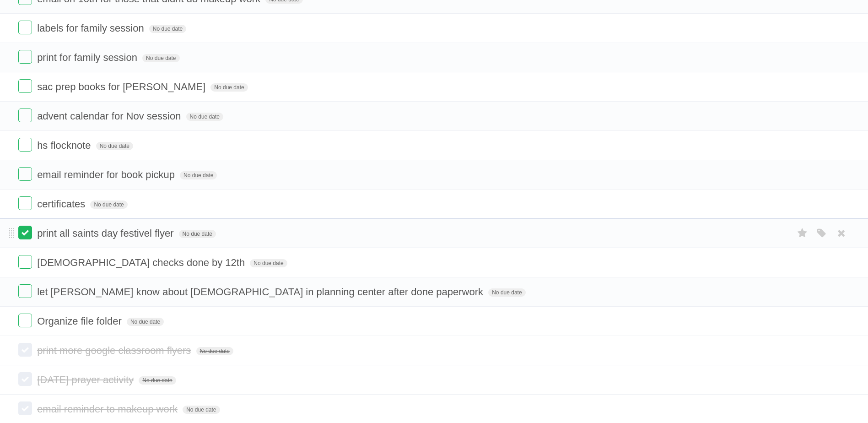  What do you see at coordinates (80, 321) in the screenshot?
I see `span: Organize file folder` at bounding box center [80, 321].